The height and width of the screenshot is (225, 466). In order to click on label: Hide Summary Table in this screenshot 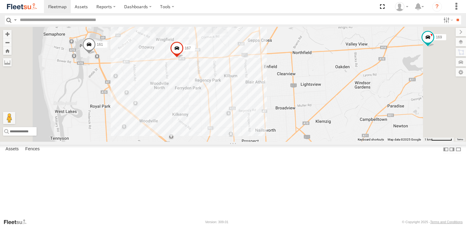, I will do `click(459, 149)`.